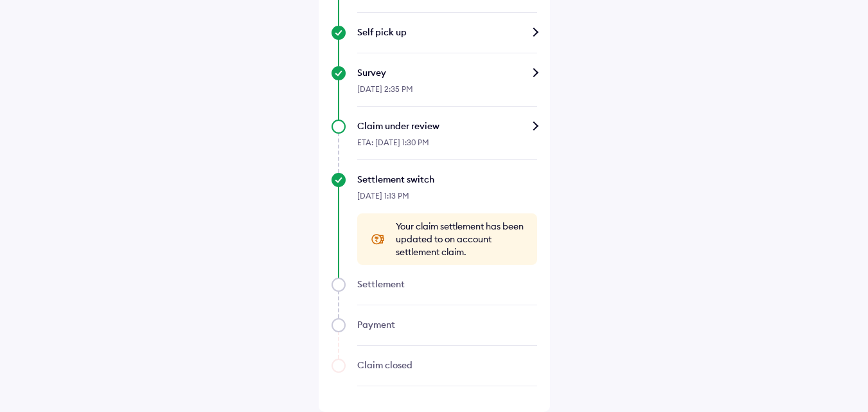  Describe the element at coordinates (447, 72) in the screenshot. I see `div: Survey` at that location.